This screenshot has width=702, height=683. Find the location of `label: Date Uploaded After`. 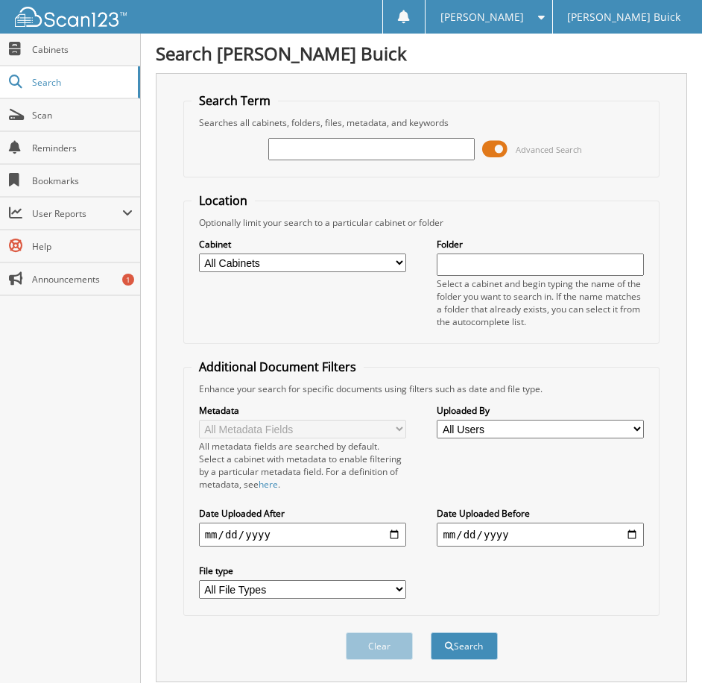

label: Date Uploaded After is located at coordinates (303, 513).